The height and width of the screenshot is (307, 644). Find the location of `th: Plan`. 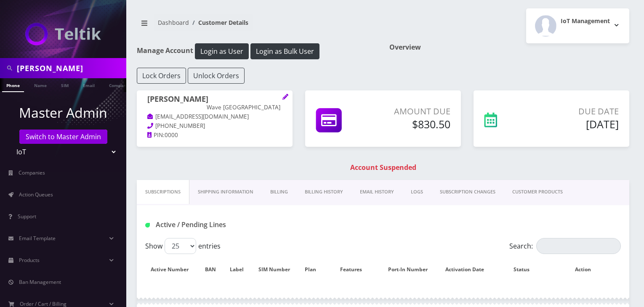

th: Plan is located at coordinates (314, 269).